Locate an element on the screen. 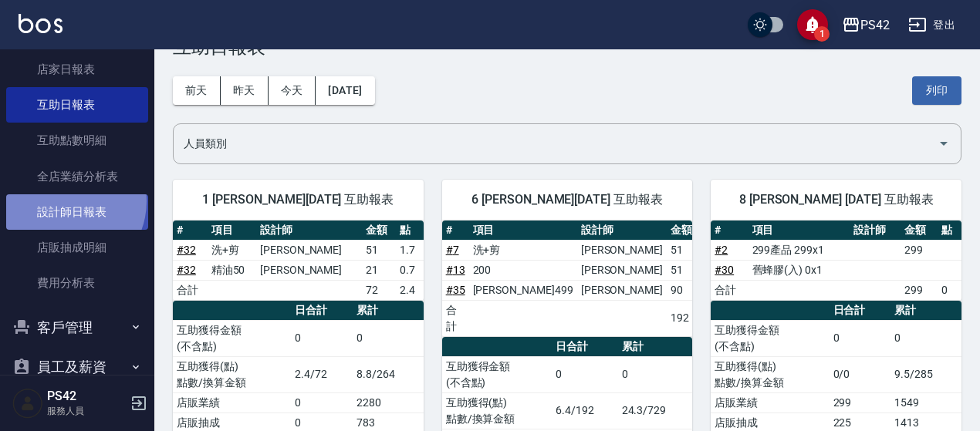 Image resolution: width=980 pixels, height=431 pixels. button: save is located at coordinates (812, 25).